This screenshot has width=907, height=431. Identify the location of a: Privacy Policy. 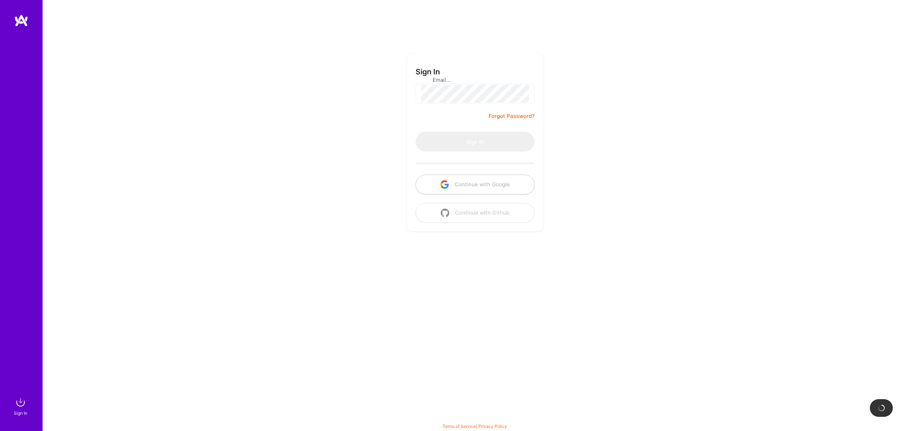
(493, 426).